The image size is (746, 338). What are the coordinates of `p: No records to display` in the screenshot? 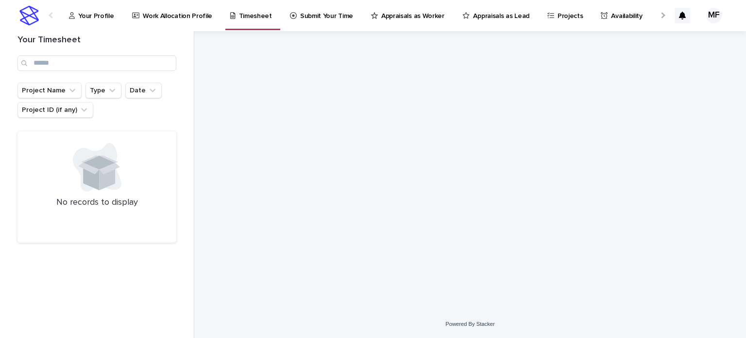 It's located at (97, 203).